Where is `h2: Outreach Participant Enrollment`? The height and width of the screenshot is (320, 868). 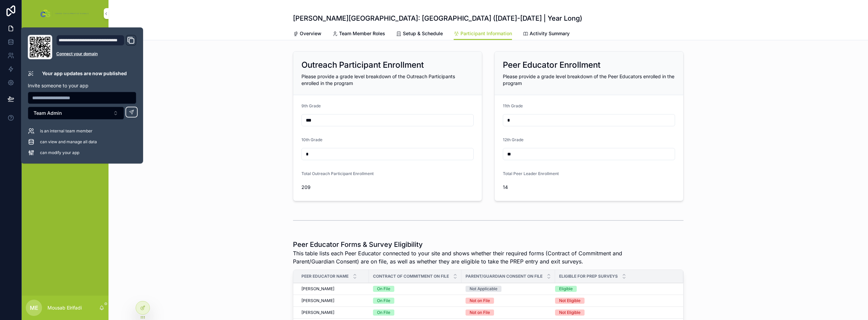
h2: Outreach Participant Enrollment is located at coordinates (363, 65).